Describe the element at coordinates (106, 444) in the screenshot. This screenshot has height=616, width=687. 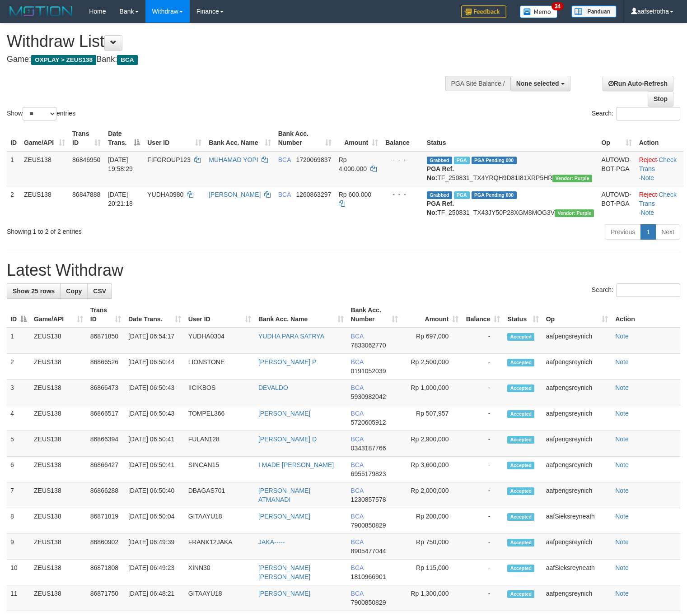
I see `td: 86866394` at that location.